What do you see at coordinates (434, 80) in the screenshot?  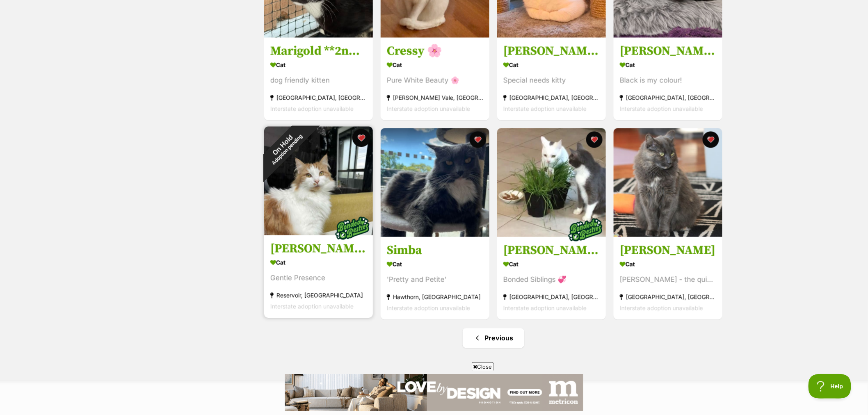 I see `div: Pure White Beauty 🌸` at bounding box center [434, 80].